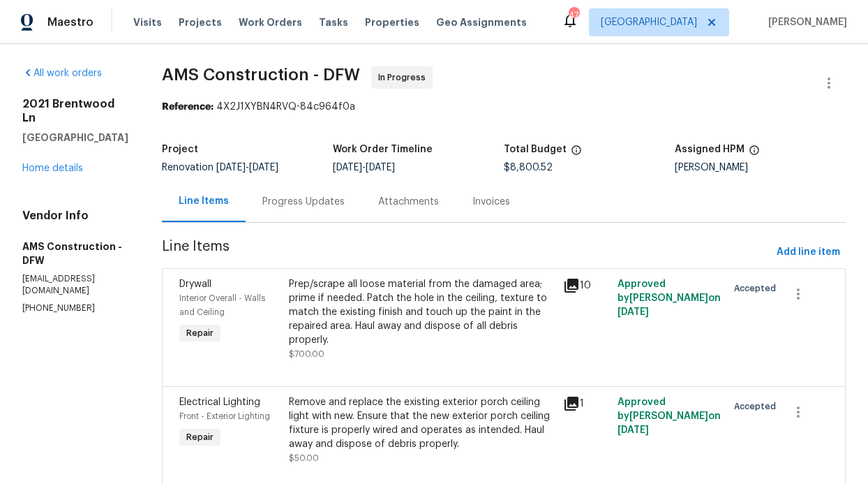  Describe the element at coordinates (188, 107) in the screenshot. I see `b: Reference:` at that location.